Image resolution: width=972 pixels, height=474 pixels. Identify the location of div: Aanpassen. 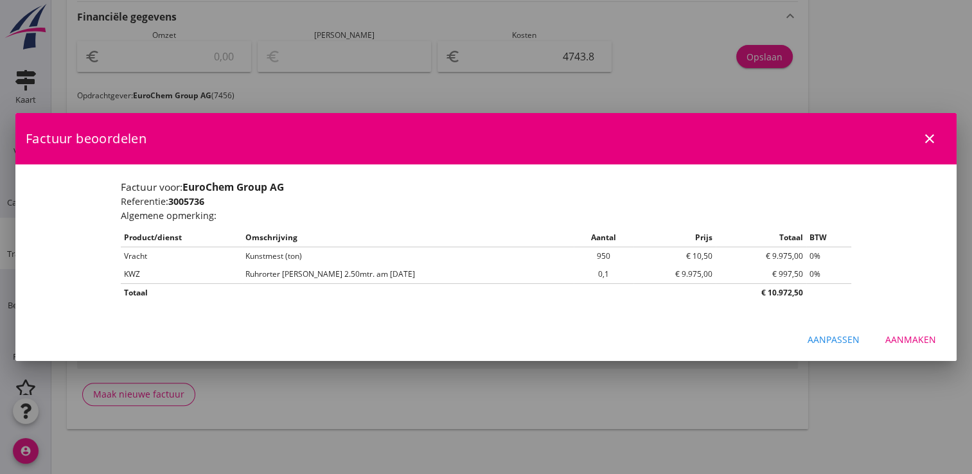
(833, 339).